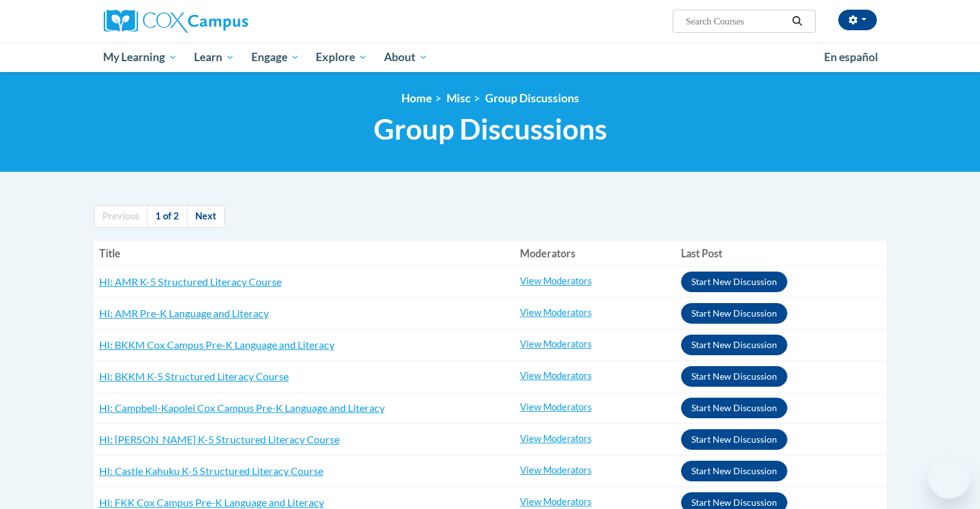 Image resolution: width=980 pixels, height=509 pixels. Describe the element at coordinates (851, 57) in the screenshot. I see `a: En español` at that location.